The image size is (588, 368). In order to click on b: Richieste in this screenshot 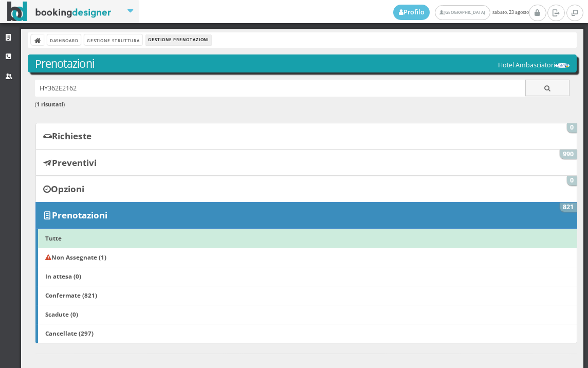, I will do `click(71, 136)`.